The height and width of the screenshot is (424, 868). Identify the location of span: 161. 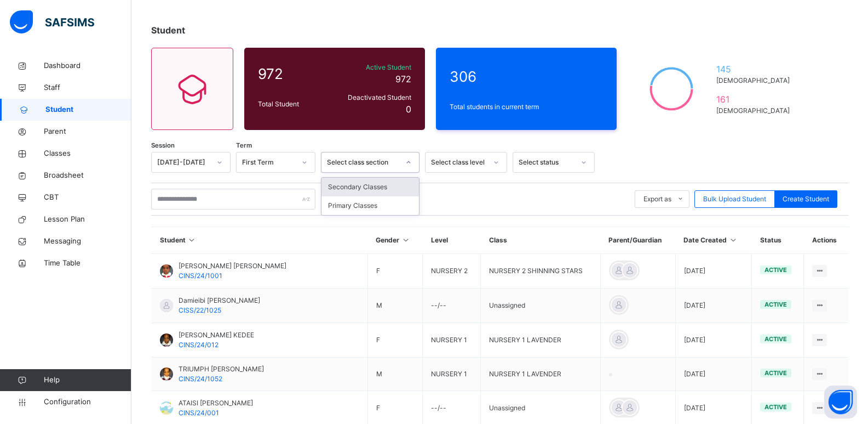
(755, 99).